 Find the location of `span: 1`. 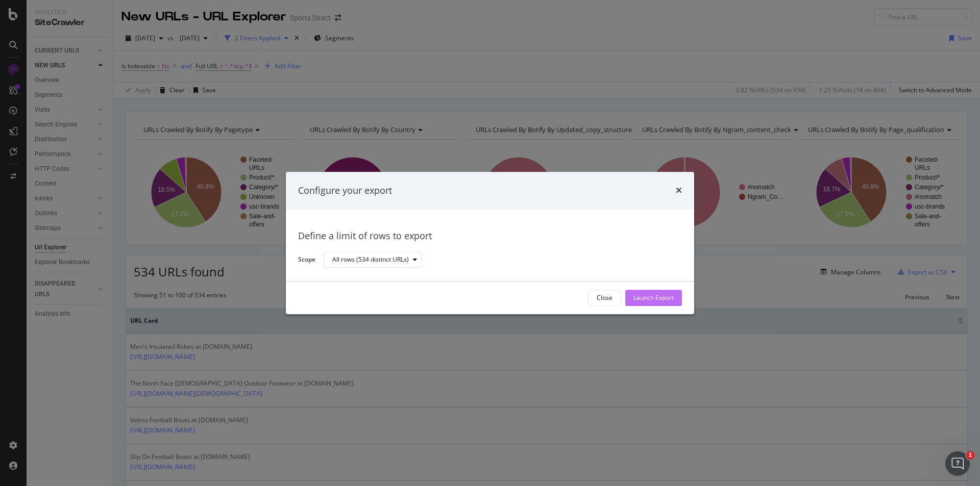

span: 1 is located at coordinates (970, 456).